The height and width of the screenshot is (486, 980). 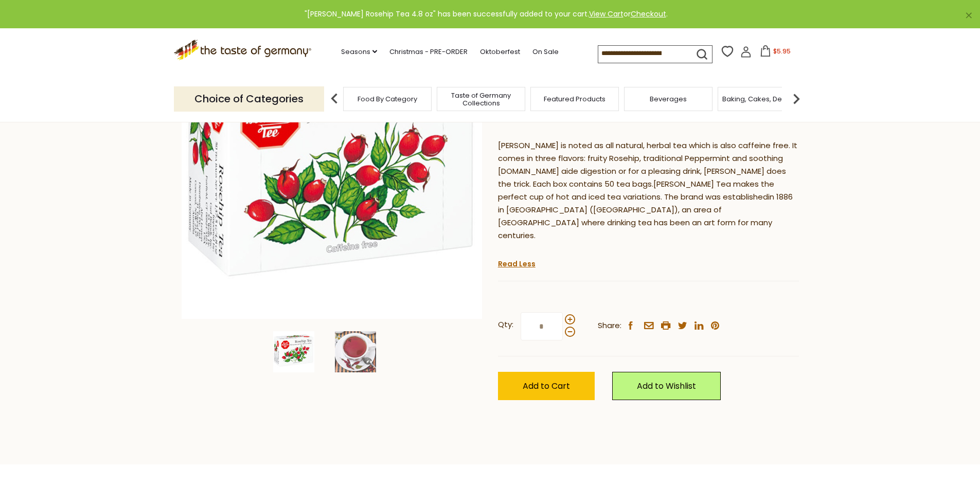 I want to click on a: Taste of Germany Collections, so click(x=481, y=100).